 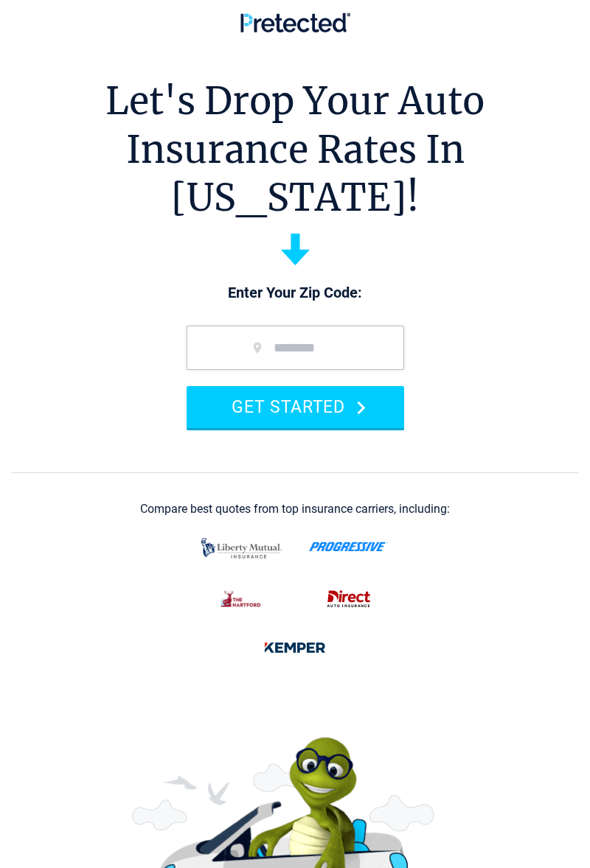 I want to click on img: Pretected Logo, so click(x=295, y=22).